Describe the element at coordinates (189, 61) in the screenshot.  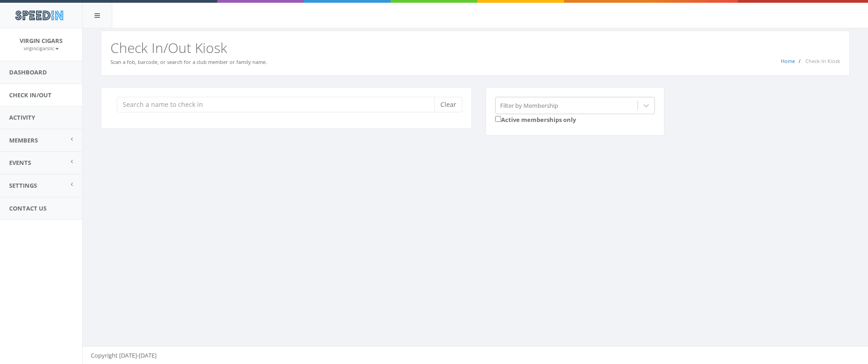
I see `small: Scan a fob, barcode, or search for a club member or family name.` at that location.